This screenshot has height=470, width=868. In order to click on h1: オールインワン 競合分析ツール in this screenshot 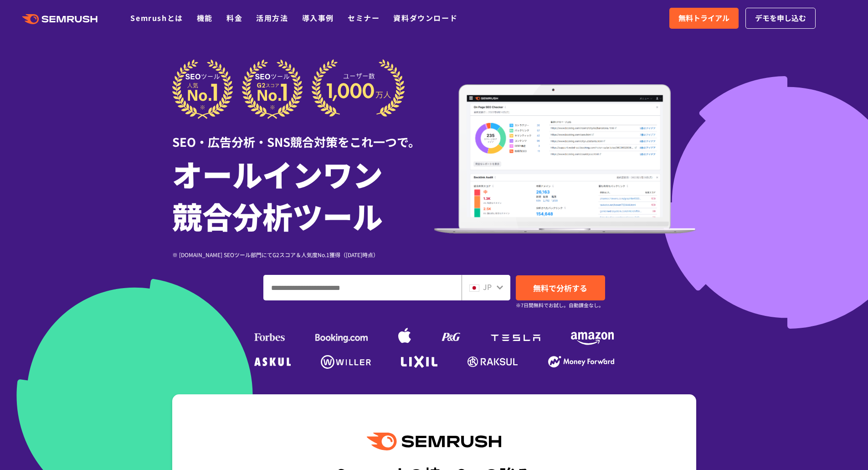, I will do `click(303, 195)`.